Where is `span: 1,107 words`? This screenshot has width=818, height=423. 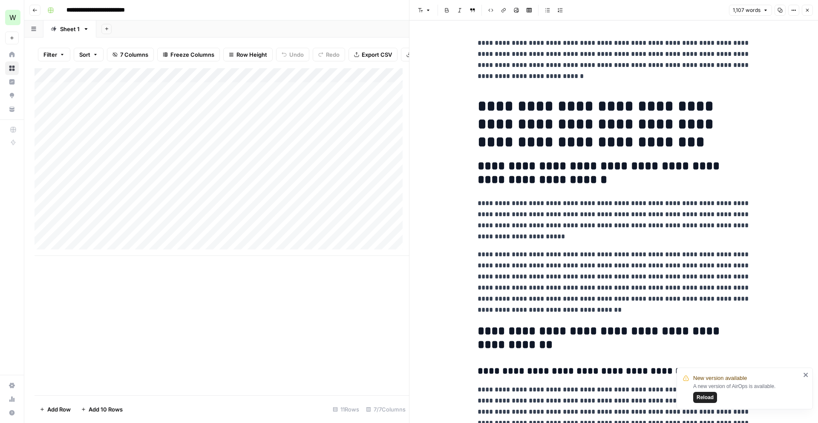 span: 1,107 words is located at coordinates (746, 10).